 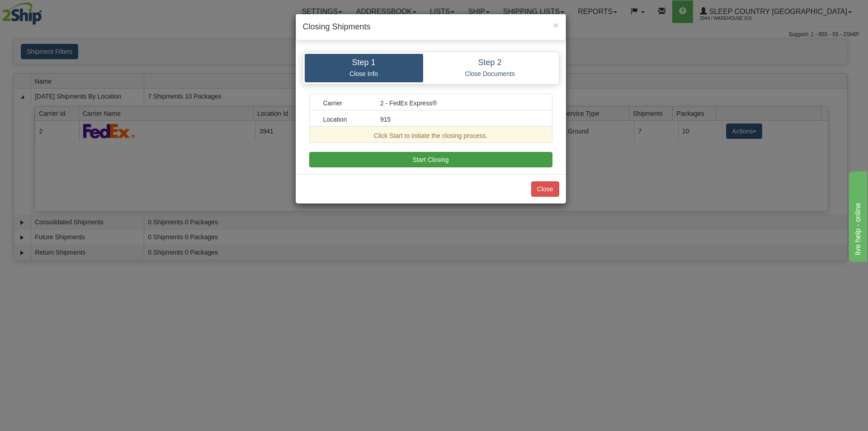 I want to click on div: Location, so click(x=345, y=119).